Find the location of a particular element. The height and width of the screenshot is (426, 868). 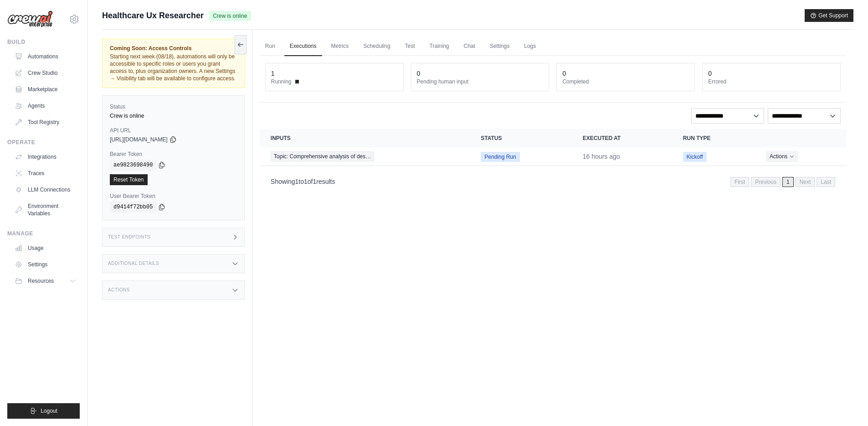

button: Get Support is located at coordinates (829, 15).